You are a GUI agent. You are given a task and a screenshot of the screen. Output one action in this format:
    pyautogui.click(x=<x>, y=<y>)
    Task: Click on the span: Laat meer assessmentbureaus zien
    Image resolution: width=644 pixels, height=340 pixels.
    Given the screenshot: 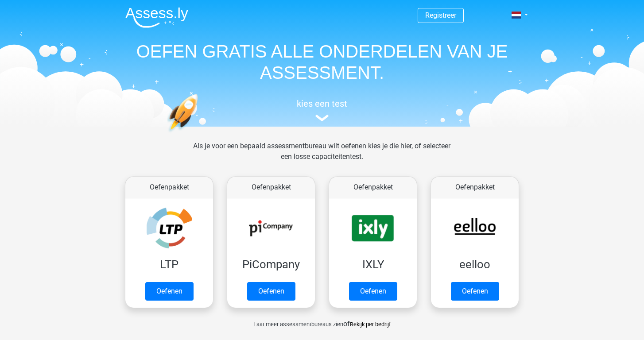 What is the action you would take?
    pyautogui.click(x=298, y=324)
    